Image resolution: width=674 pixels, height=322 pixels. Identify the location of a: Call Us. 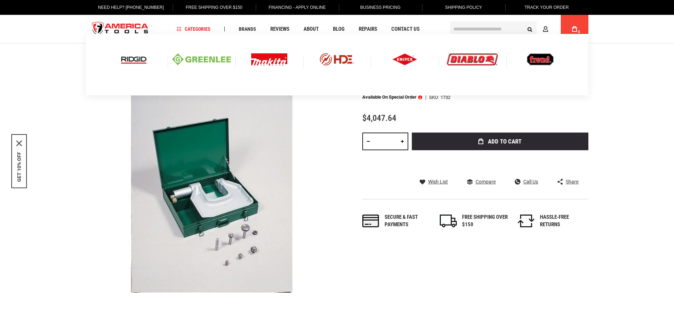
(526, 182).